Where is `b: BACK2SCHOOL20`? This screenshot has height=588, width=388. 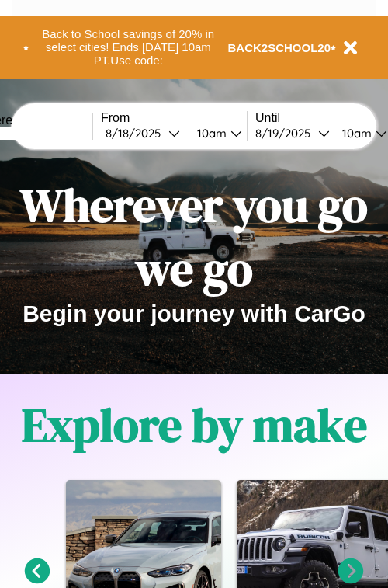 b: BACK2SCHOOL20 is located at coordinates (279, 47).